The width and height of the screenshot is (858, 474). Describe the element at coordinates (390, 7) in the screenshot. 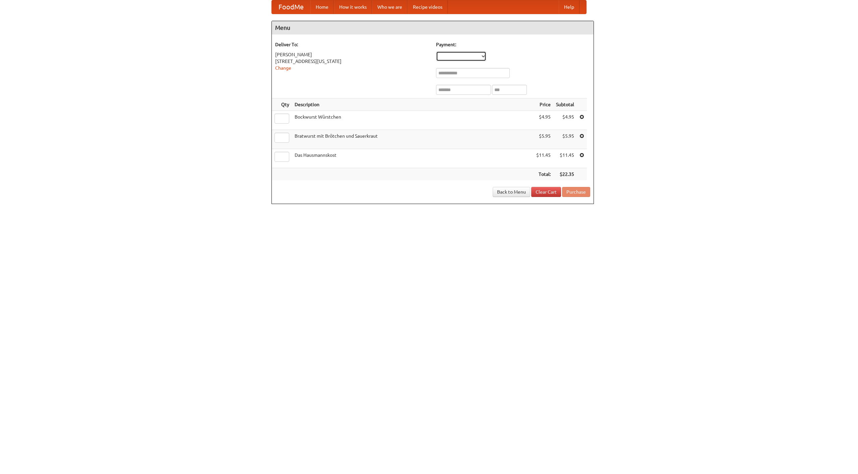

I see `a: Who we are` at that location.